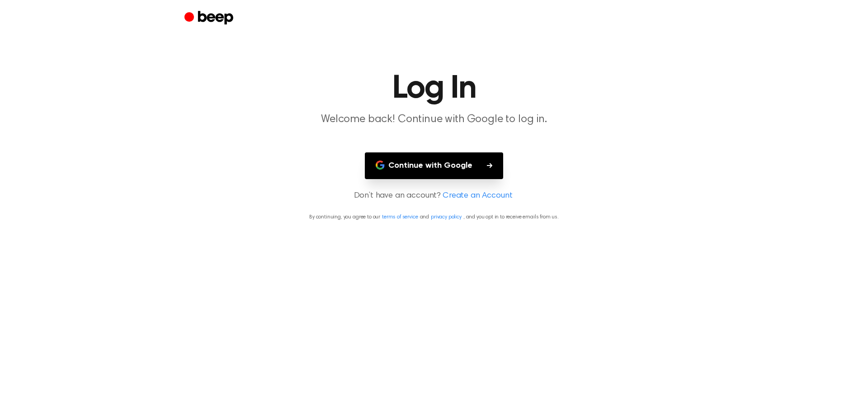  Describe the element at coordinates (477, 196) in the screenshot. I see `a: Create an Account` at that location.